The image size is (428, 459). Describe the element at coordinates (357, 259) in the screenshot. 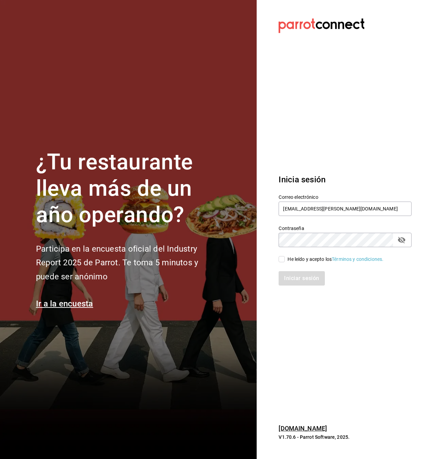

I see `a: Términos y condiciones.` at that location.